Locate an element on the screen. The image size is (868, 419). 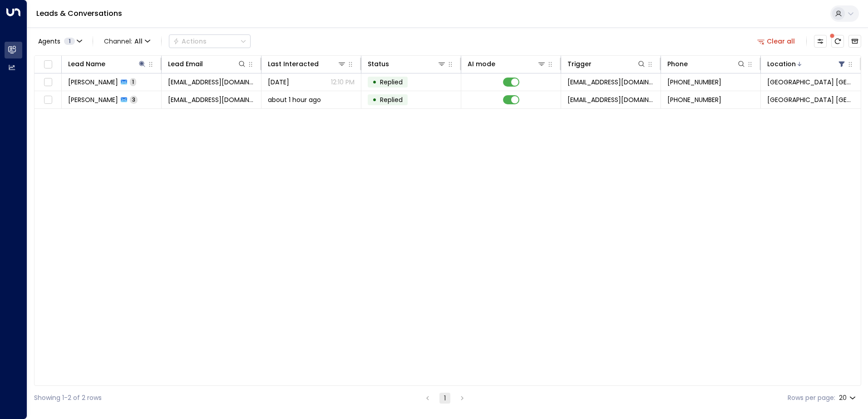
p: 12:10 PM is located at coordinates (343, 82).